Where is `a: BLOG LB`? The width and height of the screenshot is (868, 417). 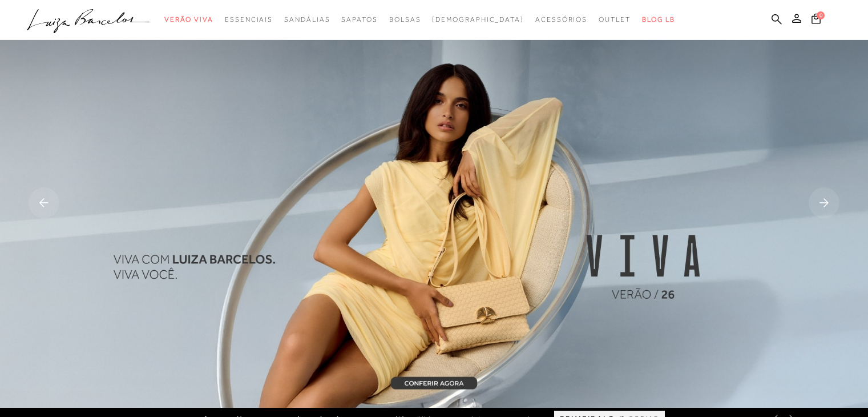 a: BLOG LB is located at coordinates (659, 20).